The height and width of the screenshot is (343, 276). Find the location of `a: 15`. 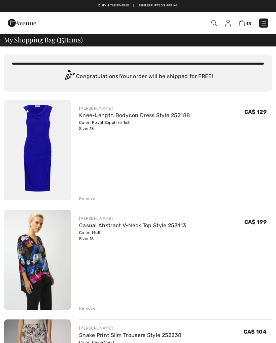

a: 15 is located at coordinates (245, 23).